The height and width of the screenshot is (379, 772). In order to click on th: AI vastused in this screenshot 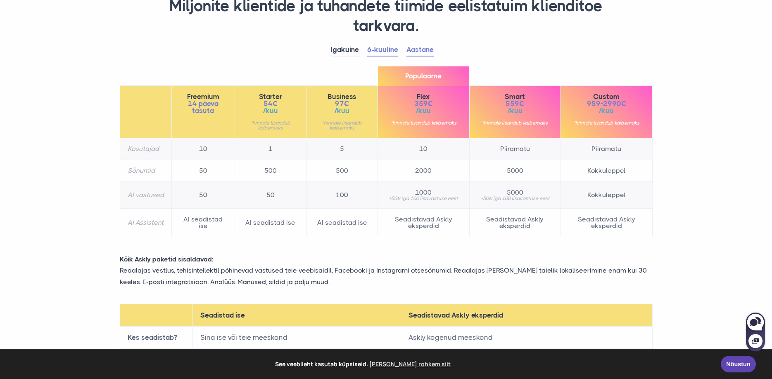, I will do `click(145, 195)`.